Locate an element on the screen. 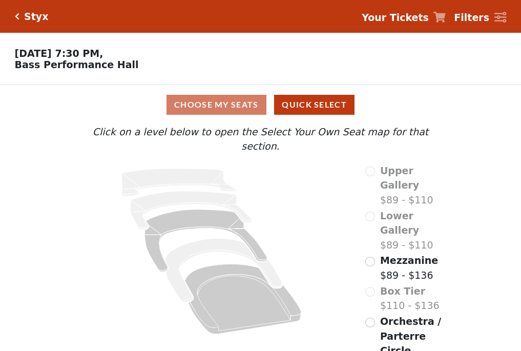 The width and height of the screenshot is (521, 351). a: Your Tickets is located at coordinates (404, 17).